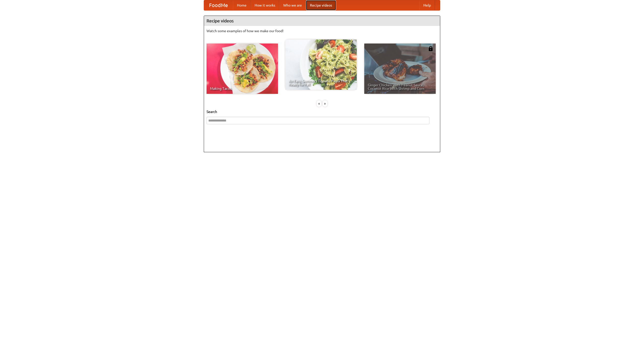  What do you see at coordinates (322, 112) in the screenshot?
I see `h5: Search` at bounding box center [322, 112].